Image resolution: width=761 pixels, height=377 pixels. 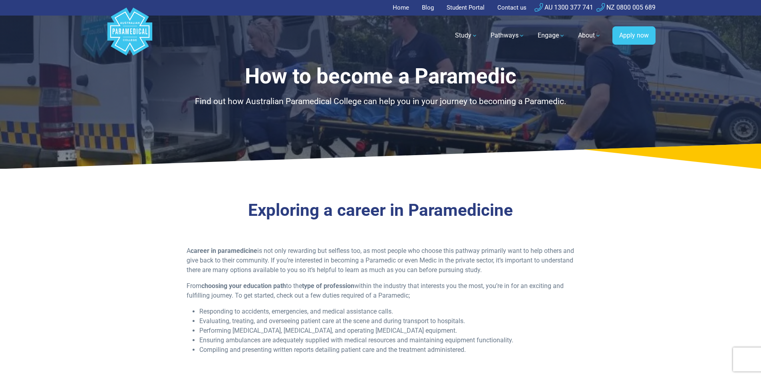 I want to click on p: A is not only rewarding but selfless too, as most people who choose this pathway primarily want t..., so click(x=380, y=261).